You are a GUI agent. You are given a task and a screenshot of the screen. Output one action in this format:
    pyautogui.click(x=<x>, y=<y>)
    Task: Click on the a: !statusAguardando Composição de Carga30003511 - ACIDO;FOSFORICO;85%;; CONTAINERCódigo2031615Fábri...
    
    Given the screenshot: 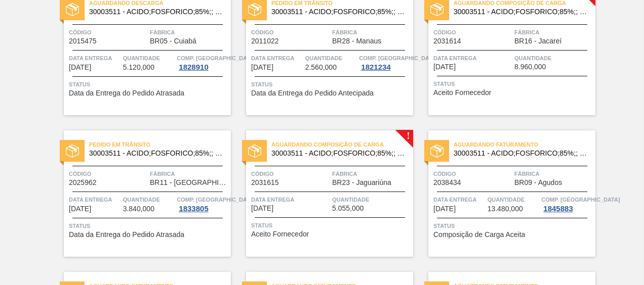 What is the action you would take?
    pyautogui.click(x=322, y=194)
    